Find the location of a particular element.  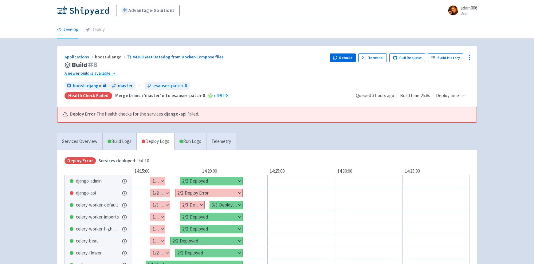

span: Build is located at coordinates (84, 65).